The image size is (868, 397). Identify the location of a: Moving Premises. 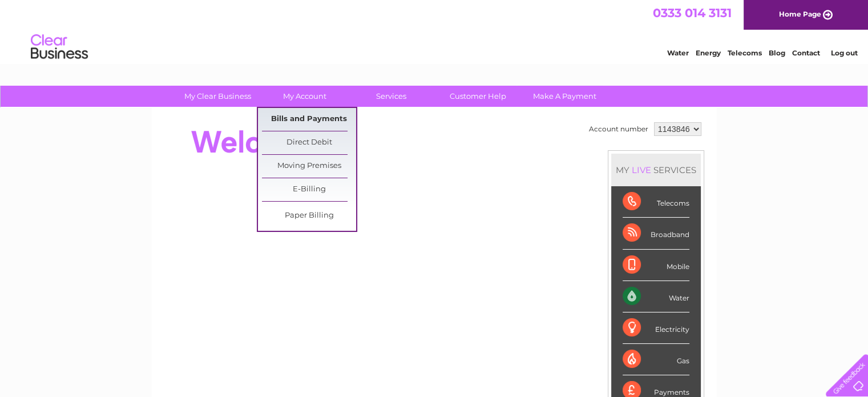
(309, 166).